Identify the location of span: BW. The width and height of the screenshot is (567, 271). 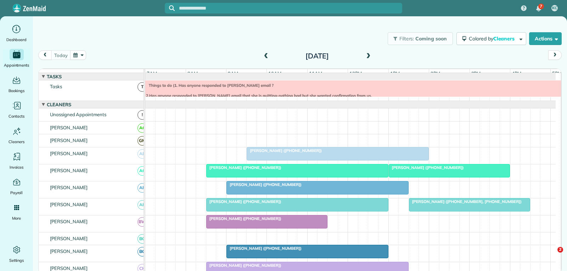
(142, 222).